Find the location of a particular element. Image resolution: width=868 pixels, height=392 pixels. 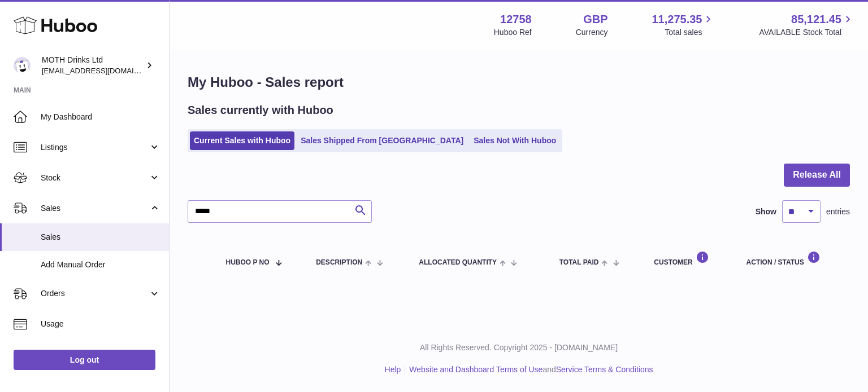

span: 85,121.45 is located at coordinates (816, 19).